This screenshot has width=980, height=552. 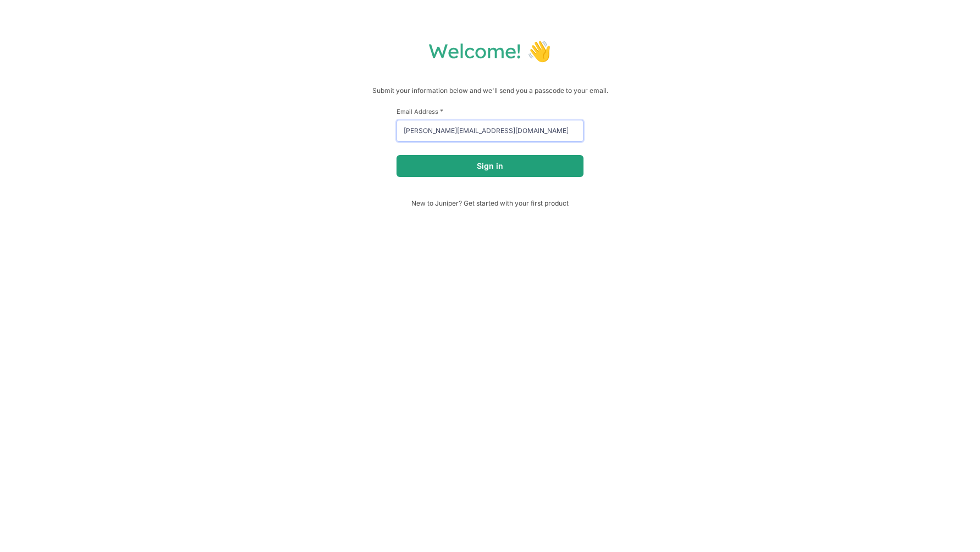 I want to click on p: Submit your information below and we'll send you a passcode to your email., so click(x=490, y=91).